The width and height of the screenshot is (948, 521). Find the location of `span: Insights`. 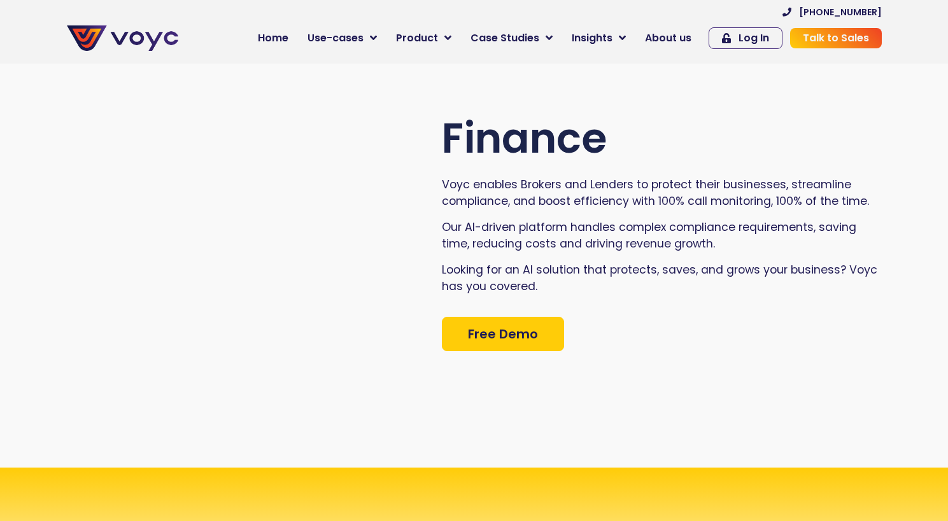

span: Insights is located at coordinates (592, 38).